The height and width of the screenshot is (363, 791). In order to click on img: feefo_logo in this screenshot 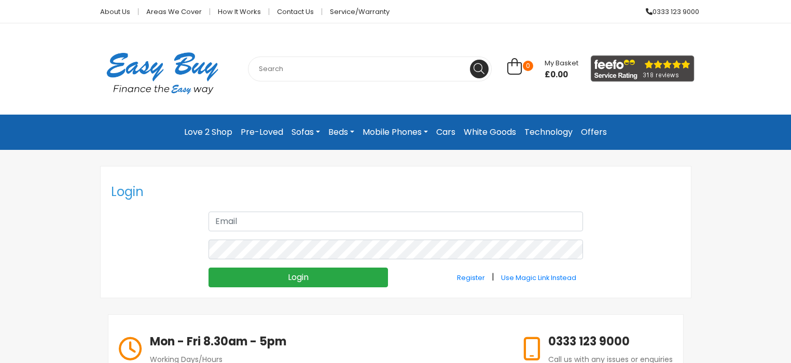, I will do `click(643, 68)`.